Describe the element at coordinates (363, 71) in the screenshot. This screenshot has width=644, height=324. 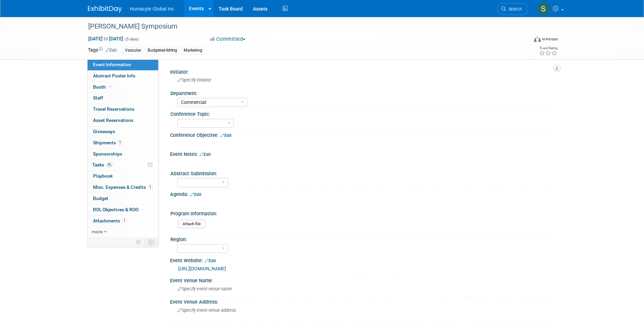
I see `div: Initiator:` at that location.